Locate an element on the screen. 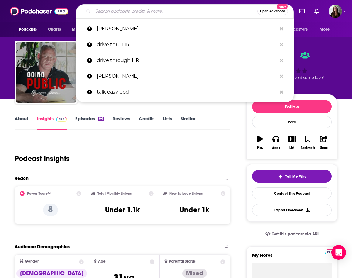  span: Logged in as bnmartinn is located at coordinates (335, 11).